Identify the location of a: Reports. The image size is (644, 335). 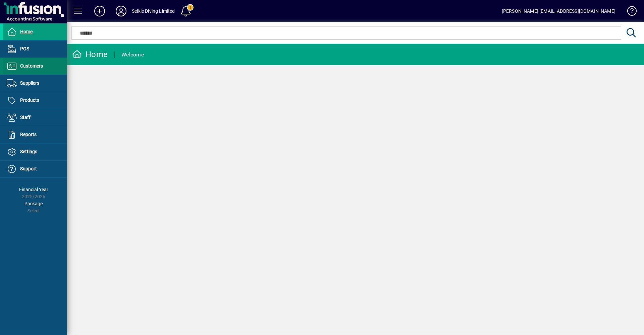
(36, 134).